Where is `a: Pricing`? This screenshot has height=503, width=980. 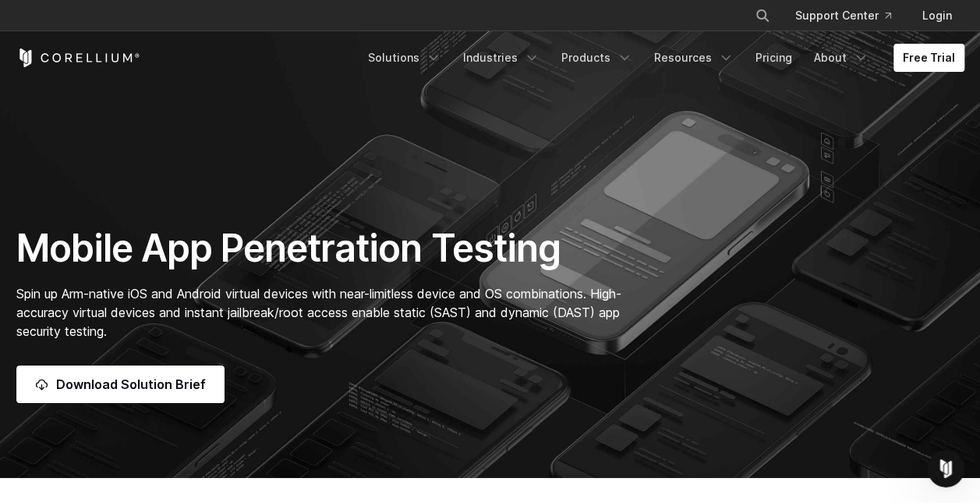 a: Pricing is located at coordinates (773, 58).